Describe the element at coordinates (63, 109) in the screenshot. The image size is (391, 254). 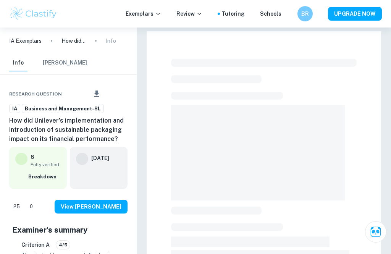
I see `span: Business and Management-SL` at that location.